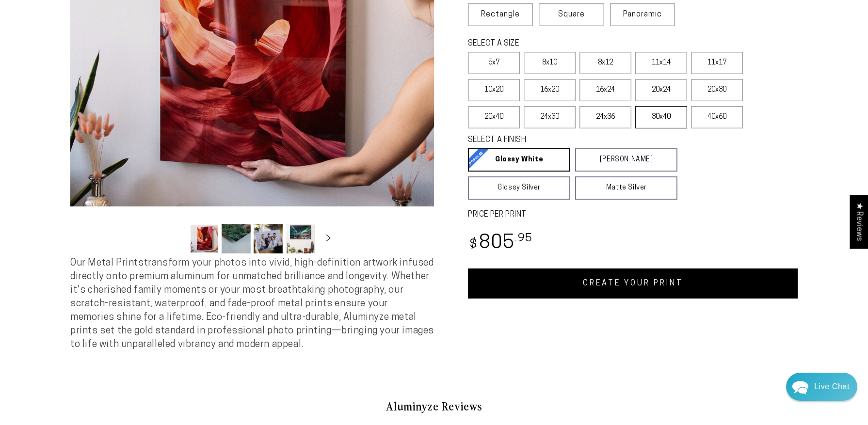 The height and width of the screenshot is (425, 868). Describe the element at coordinates (717, 117) in the screenshot. I see `label: 40x60` at that location.